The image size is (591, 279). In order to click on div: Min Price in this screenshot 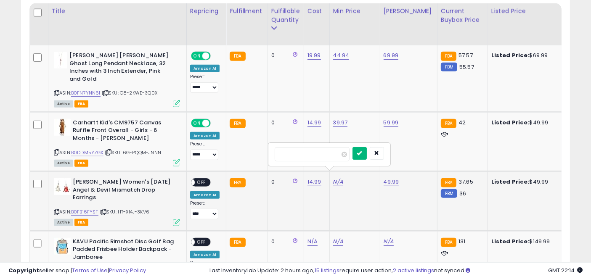, I will do `click(355, 11)`.